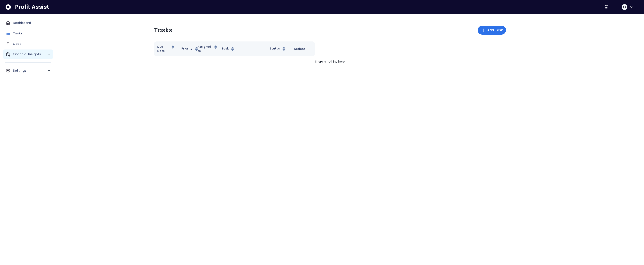 The height and width of the screenshot is (265, 644). I want to click on button: Status, so click(278, 49).